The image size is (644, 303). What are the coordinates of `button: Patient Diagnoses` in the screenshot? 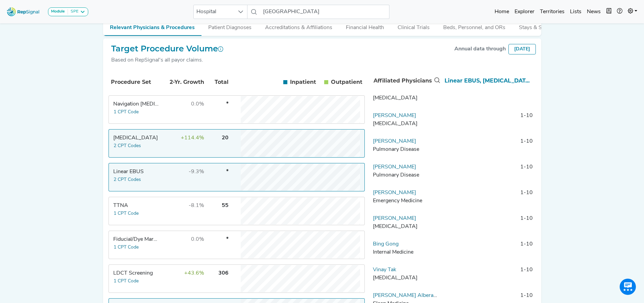 It's located at (230, 26).